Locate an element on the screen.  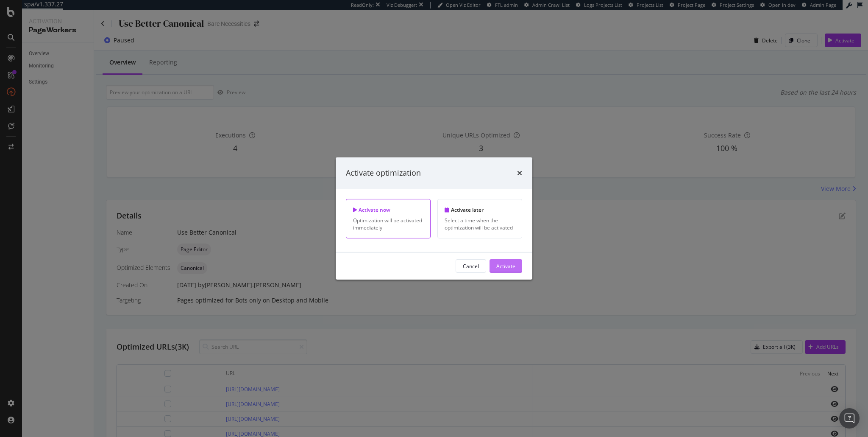
div: Activate optimization is located at coordinates (383, 173).